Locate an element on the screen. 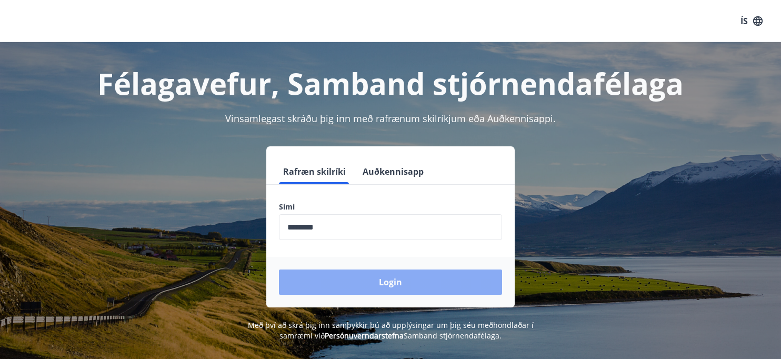 The height and width of the screenshot is (359, 781). label: Sími is located at coordinates (391, 207).